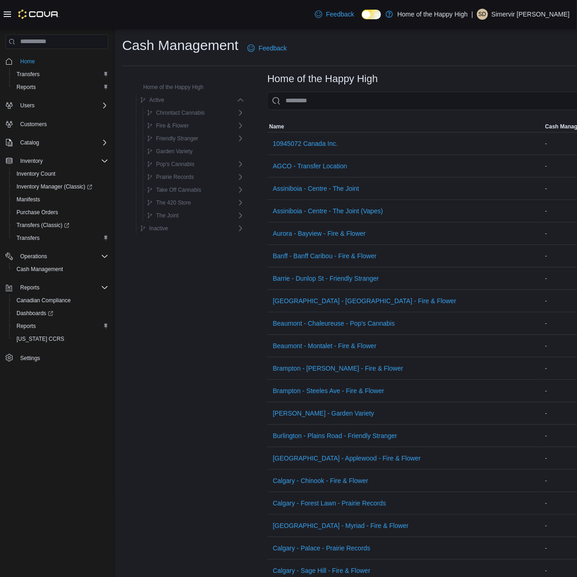 This screenshot has height=577, width=577. Describe the element at coordinates (61, 339) in the screenshot. I see `span: Washington CCRS` at that location.